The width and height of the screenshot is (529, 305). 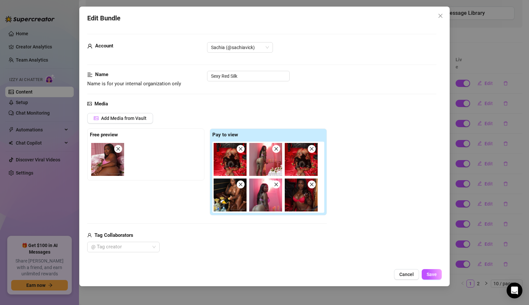 I want to click on input: Enter a name, so click(x=248, y=76).